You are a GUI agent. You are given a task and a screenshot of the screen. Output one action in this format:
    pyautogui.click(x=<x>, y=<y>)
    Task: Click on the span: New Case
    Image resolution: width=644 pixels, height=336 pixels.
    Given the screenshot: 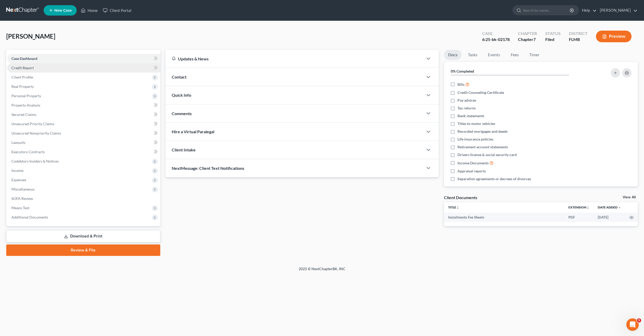 What is the action you would take?
    pyautogui.click(x=63, y=11)
    